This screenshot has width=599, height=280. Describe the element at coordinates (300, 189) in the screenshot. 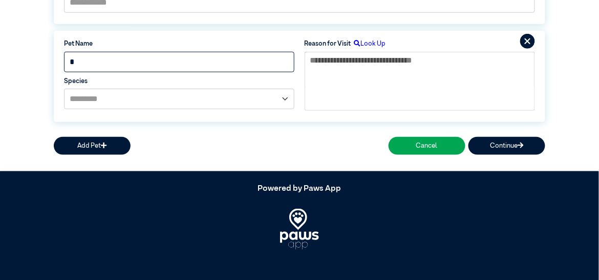

I see `h5: Powered by Paws App` at that location.